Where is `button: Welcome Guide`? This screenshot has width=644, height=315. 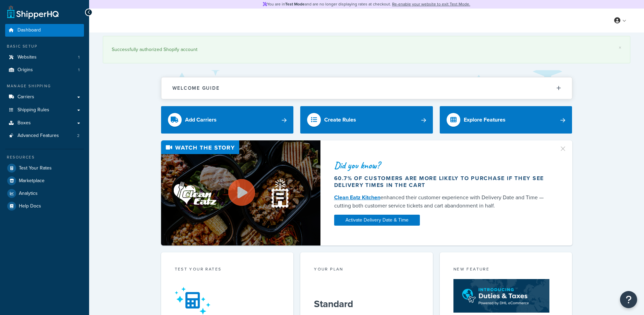
button: Welcome Guide is located at coordinates (367, 88).